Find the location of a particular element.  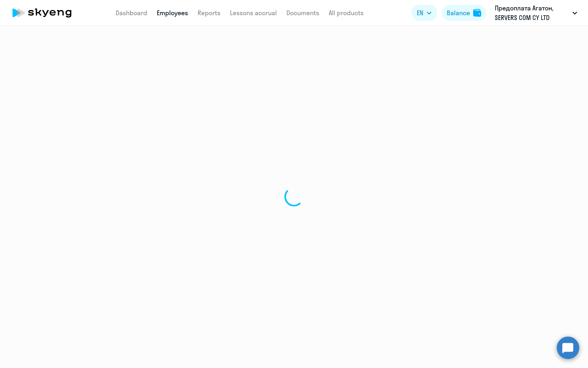

a: Dashboard is located at coordinates (131, 13).